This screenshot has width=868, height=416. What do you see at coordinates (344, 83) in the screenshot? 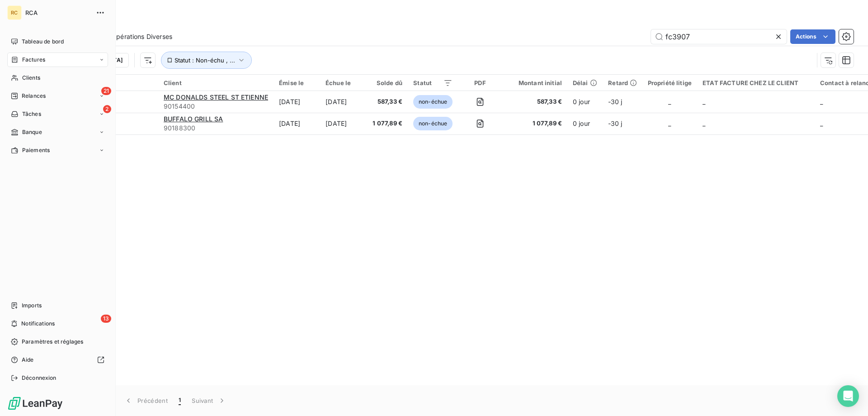
I see `div: Échue le` at bounding box center [344, 83].